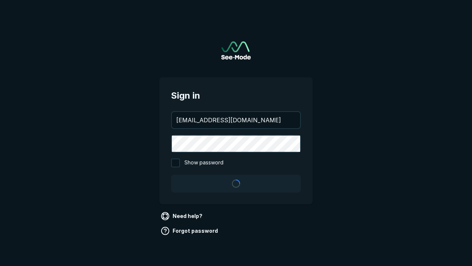  What do you see at coordinates (236, 50) in the screenshot?
I see `a: Go to sign in` at bounding box center [236, 50].